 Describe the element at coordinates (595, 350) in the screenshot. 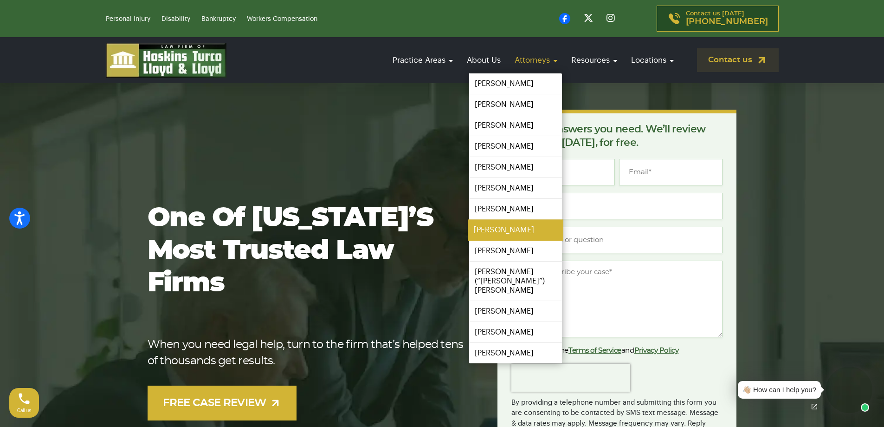

I see `label: I agree to the and` at that location.